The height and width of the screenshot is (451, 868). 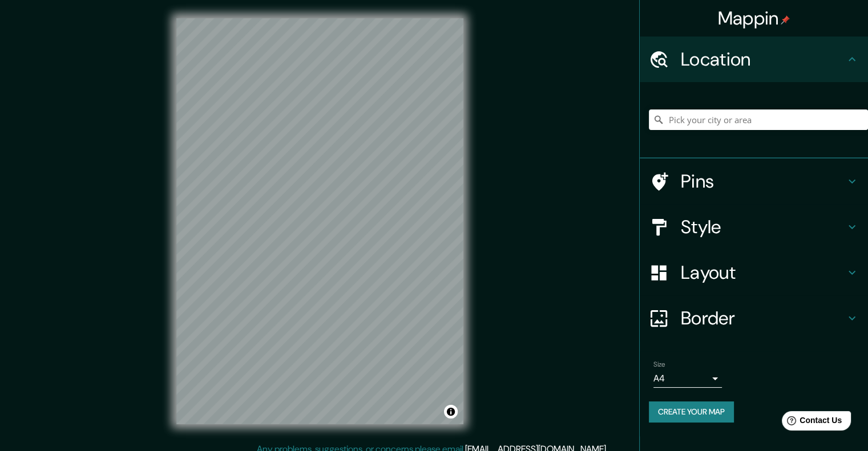 I want to click on div: Pins, so click(x=754, y=181).